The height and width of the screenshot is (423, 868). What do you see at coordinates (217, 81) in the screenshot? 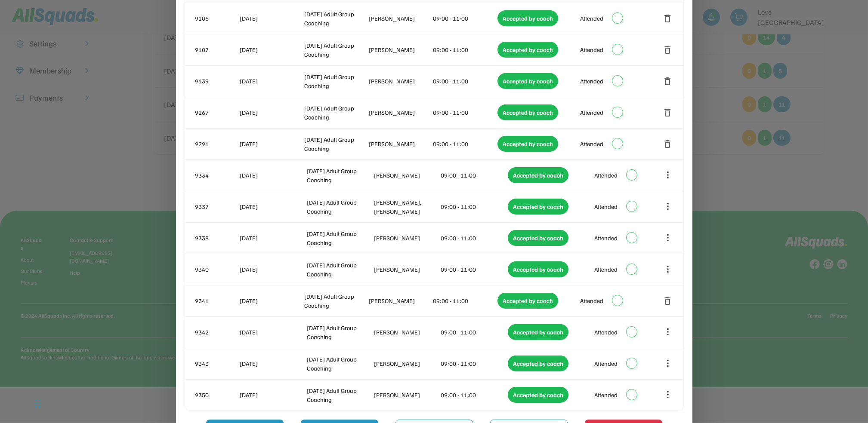
I see `div: 9139` at bounding box center [217, 81].